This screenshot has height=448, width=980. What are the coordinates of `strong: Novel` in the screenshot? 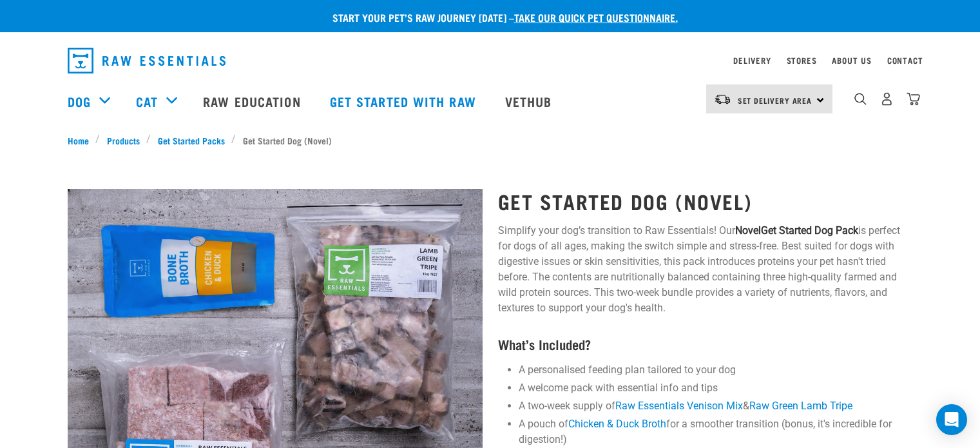 It's located at (748, 230).